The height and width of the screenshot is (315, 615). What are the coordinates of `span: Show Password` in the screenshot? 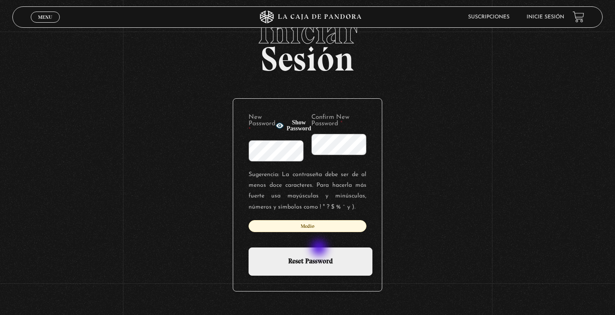 It's located at (299, 126).